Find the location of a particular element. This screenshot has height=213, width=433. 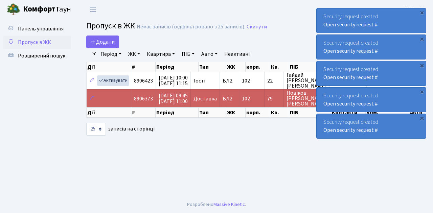

div: Немає записів (відфільтровано з 25 записів). is located at coordinates (191, 27).